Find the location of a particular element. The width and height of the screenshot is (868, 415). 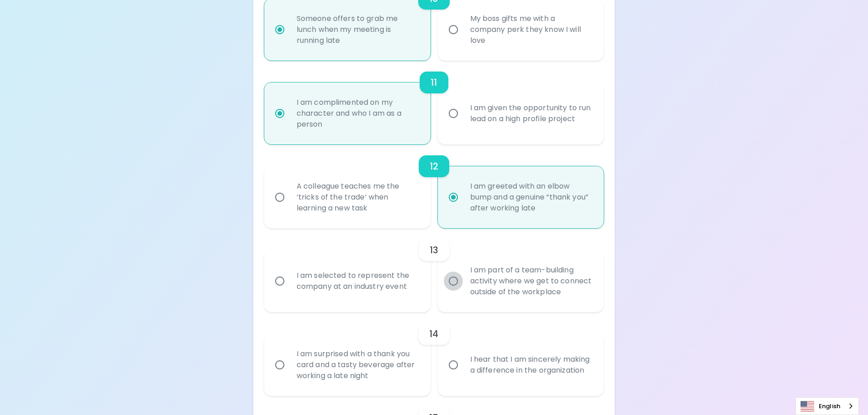

div: Language is located at coordinates (827, 405).